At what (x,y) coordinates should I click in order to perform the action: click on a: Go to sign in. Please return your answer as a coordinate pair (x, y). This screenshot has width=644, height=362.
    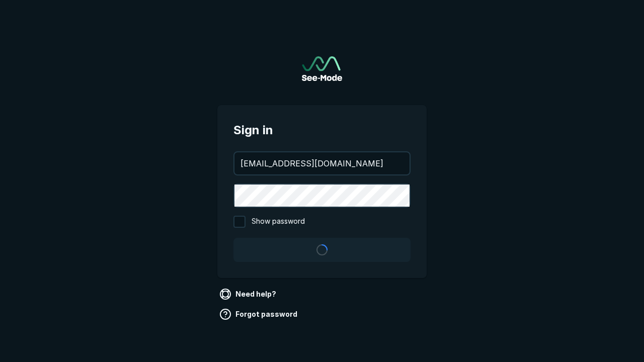
    Looking at the image, I should click on (322, 68).